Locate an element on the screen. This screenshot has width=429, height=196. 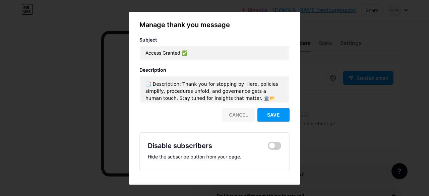
div: Cancel is located at coordinates (239, 115).